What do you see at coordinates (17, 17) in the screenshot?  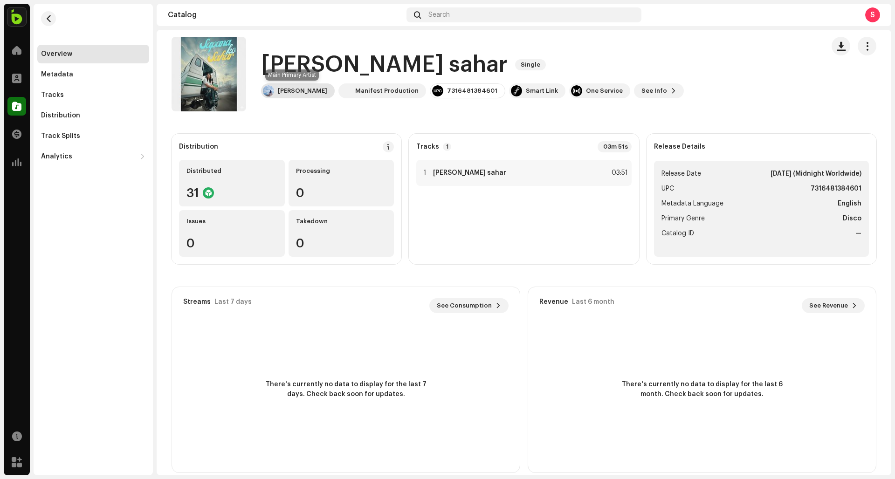 I see `img: 1101a203-098c-4476-bbd3-7ad6d5604465` at bounding box center [17, 17].